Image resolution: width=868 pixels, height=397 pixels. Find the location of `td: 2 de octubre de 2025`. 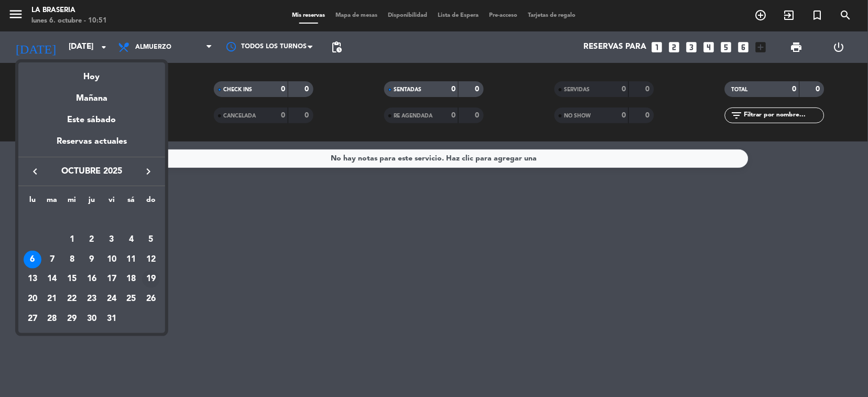

td: 2 de octubre de 2025 is located at coordinates (92, 240).